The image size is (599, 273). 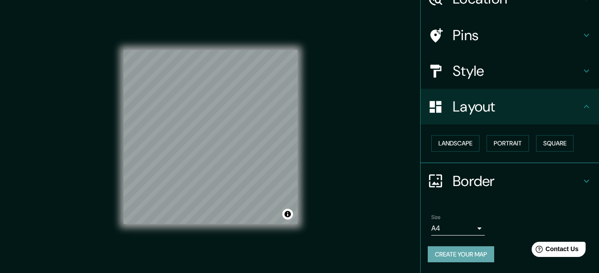 What do you see at coordinates (460, 254) in the screenshot?
I see `button: Create your map` at bounding box center [460, 254].